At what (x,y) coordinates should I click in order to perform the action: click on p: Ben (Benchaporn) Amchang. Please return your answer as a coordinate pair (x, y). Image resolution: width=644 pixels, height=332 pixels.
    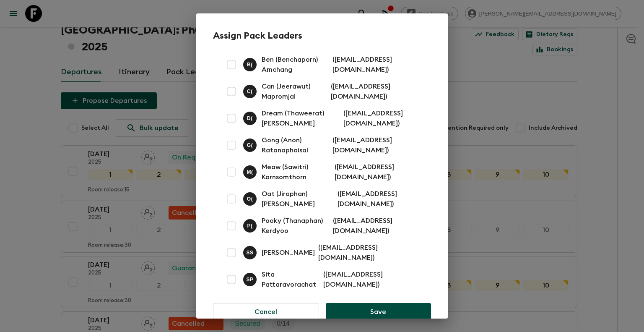
    Looking at the image, I should click on (295, 65).